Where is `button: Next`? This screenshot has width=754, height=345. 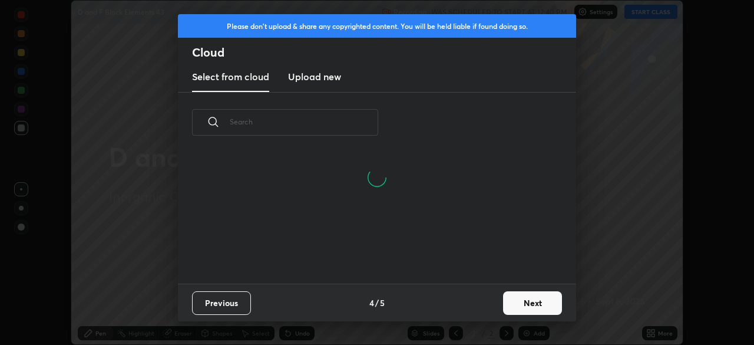 button: Next is located at coordinates (533, 303).